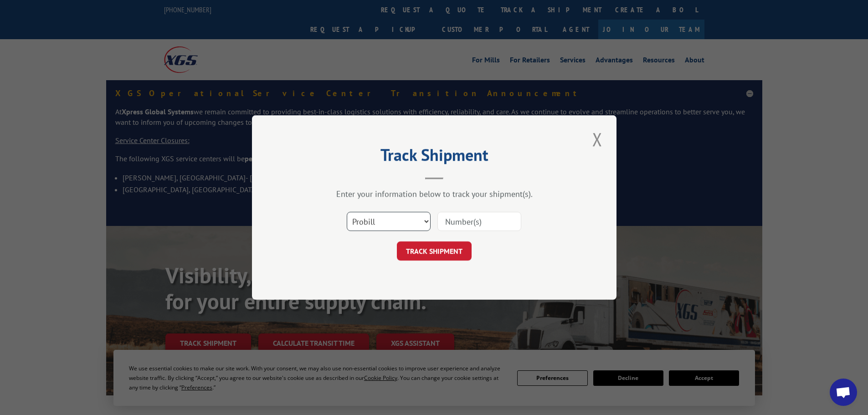 The image size is (868, 415). I want to click on div: Enter your information below to track your shipment(s)., so click(434, 194).